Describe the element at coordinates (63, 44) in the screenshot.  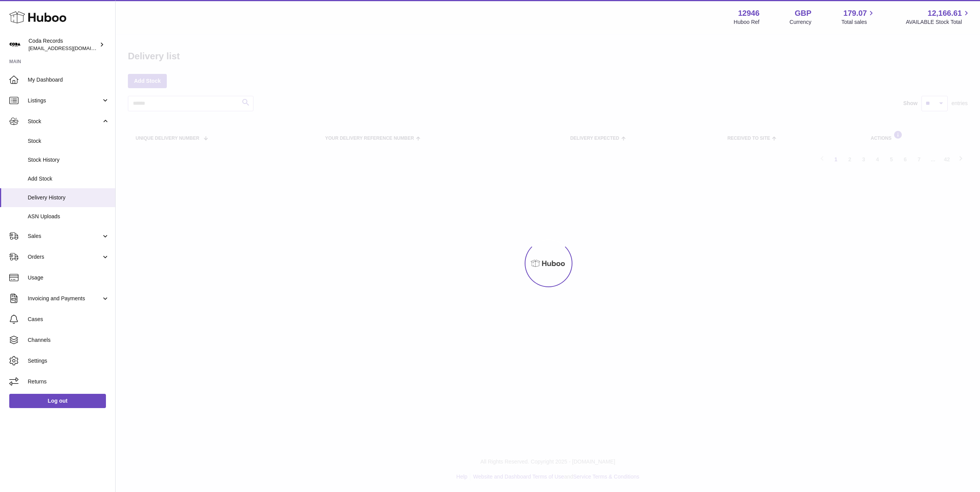
I see `div: Coda Records` at that location.